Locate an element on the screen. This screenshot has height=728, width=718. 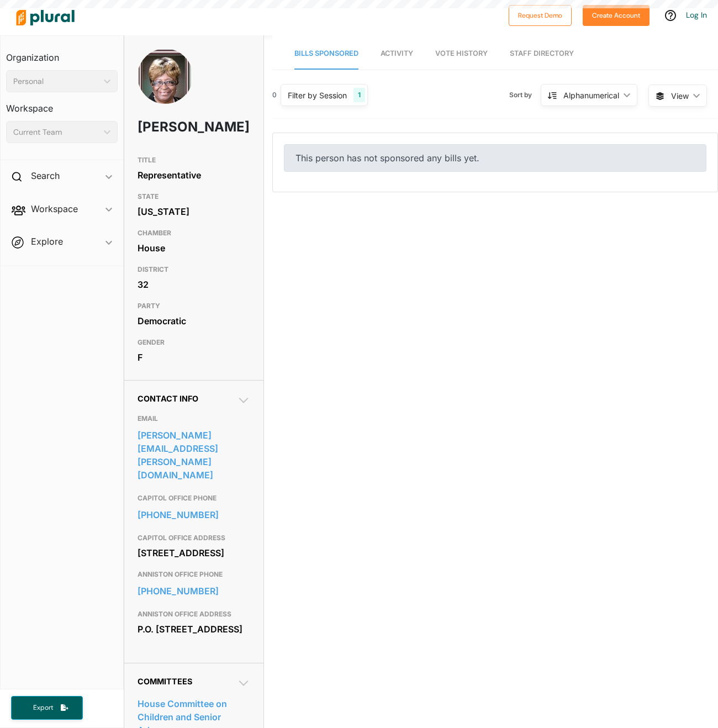
div: Filter by Session is located at coordinates (317, 95).